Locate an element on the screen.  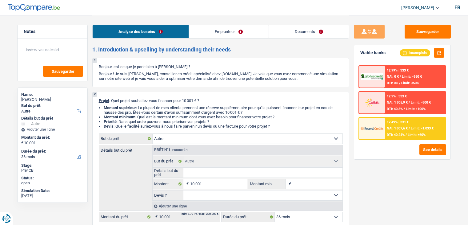
span: Limit: >800 € is located at coordinates (421, 102).